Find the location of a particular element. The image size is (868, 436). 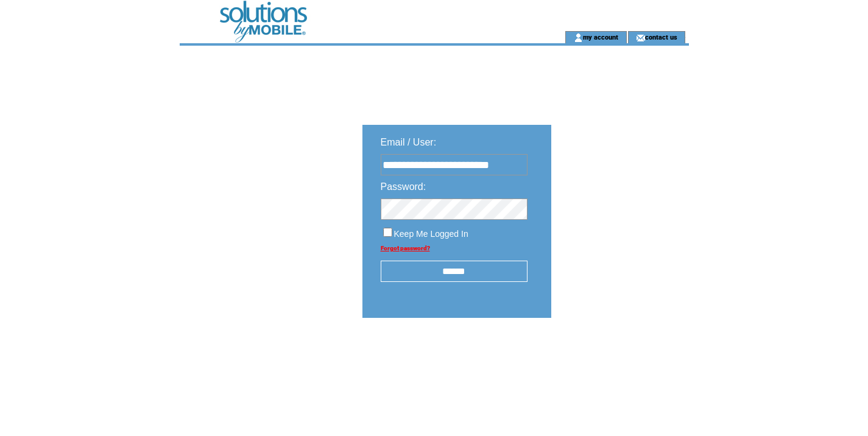

span: Password: is located at coordinates (403, 186).